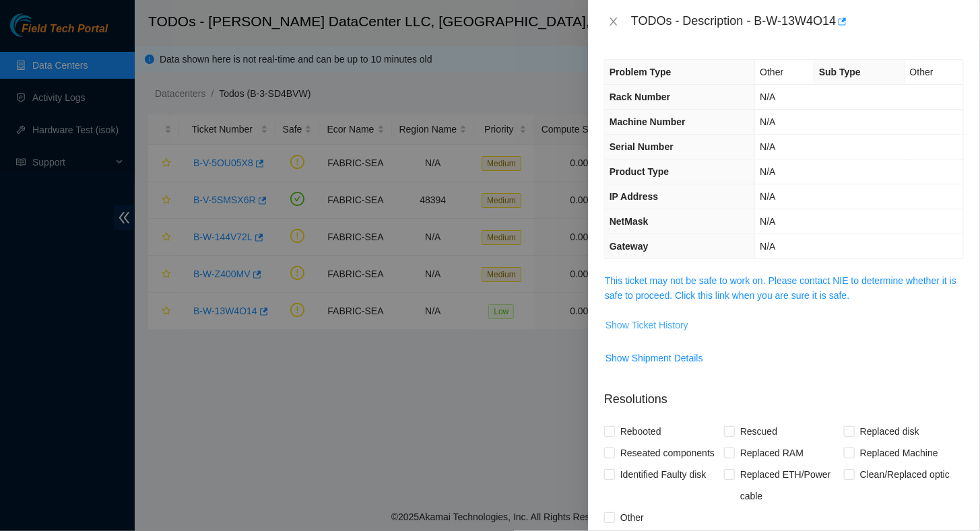 The width and height of the screenshot is (980, 531). What do you see at coordinates (629, 246) in the screenshot?
I see `span: Gateway` at bounding box center [629, 246].